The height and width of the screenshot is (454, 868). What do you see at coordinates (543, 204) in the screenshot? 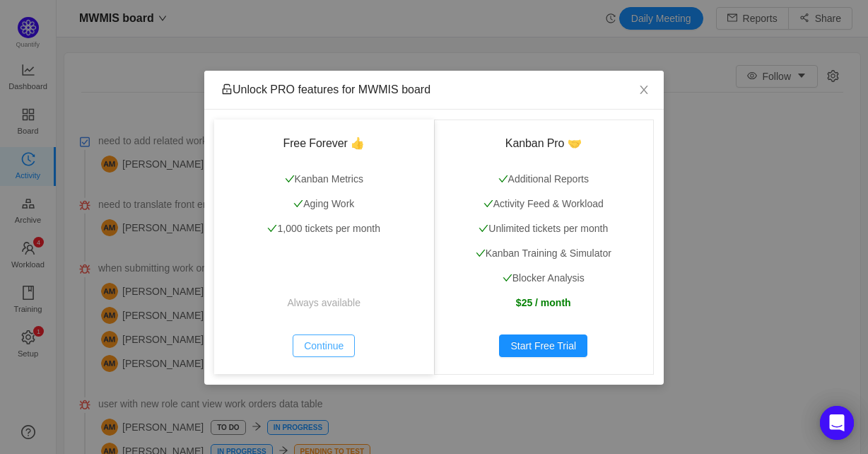
I see `p: Activity Feed & Workload` at bounding box center [543, 204].